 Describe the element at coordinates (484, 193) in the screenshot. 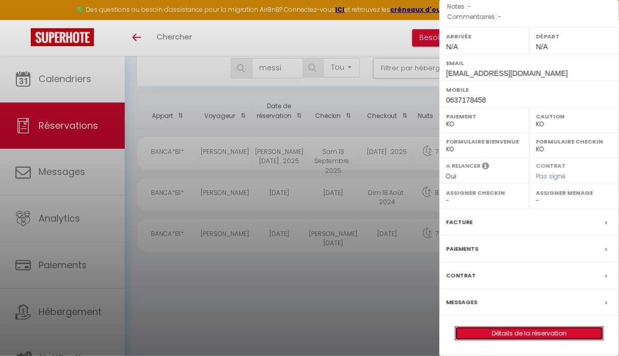

I see `label: Assigner Checkin` at that location.